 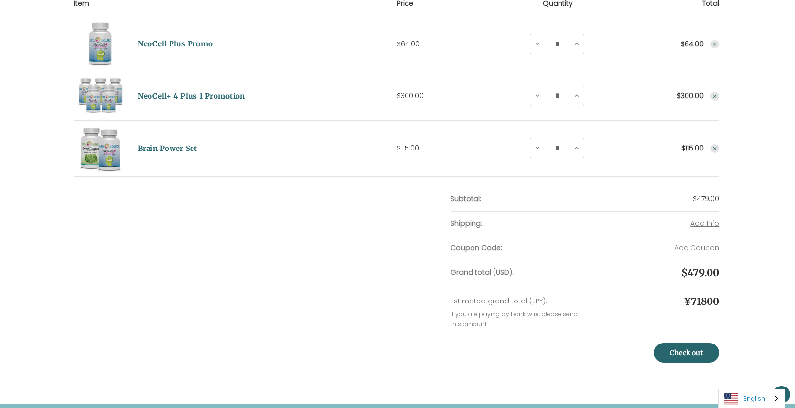 I want to click on span: $115.00, so click(x=408, y=148).